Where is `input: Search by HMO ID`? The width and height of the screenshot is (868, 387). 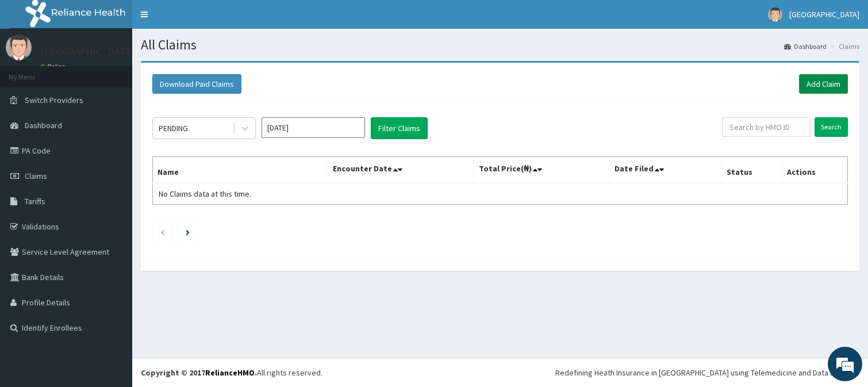
input: Search by HMO ID is located at coordinates (767, 127).